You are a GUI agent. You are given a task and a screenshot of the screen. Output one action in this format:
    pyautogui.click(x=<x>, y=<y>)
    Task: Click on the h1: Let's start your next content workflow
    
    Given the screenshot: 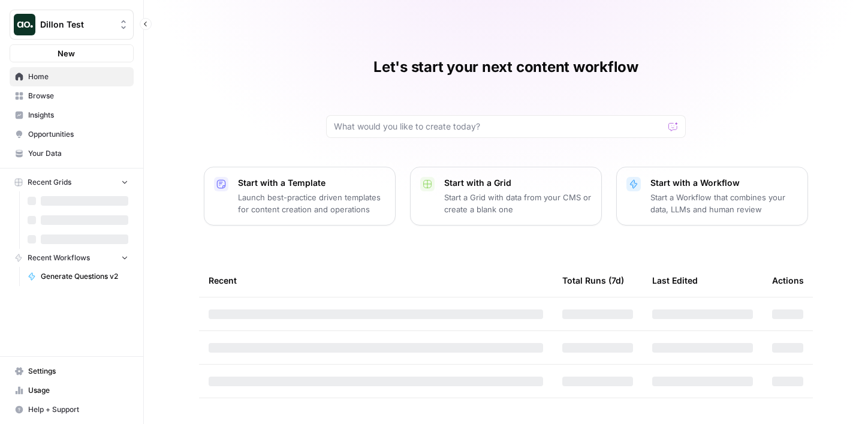 What is the action you would take?
    pyautogui.click(x=505, y=67)
    